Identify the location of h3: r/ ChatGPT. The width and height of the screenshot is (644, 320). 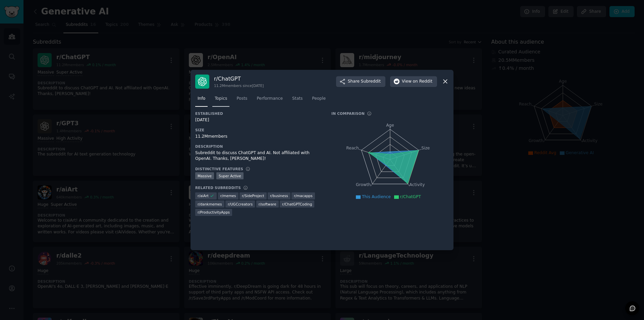
(239, 78).